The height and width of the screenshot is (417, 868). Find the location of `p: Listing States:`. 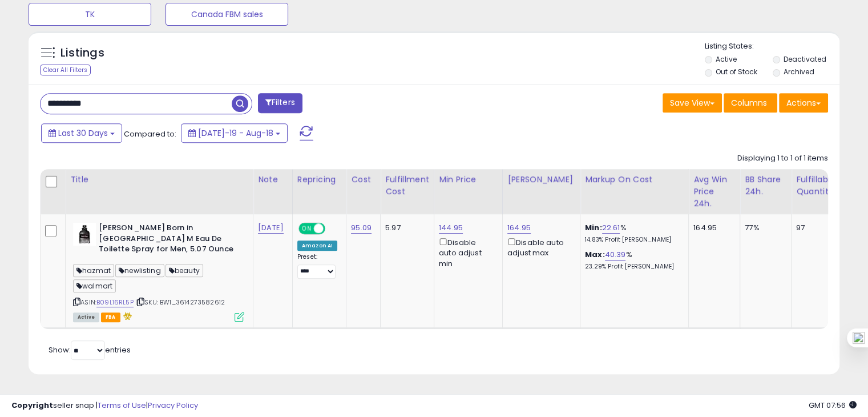

p: Listing States: is located at coordinates (772, 46).